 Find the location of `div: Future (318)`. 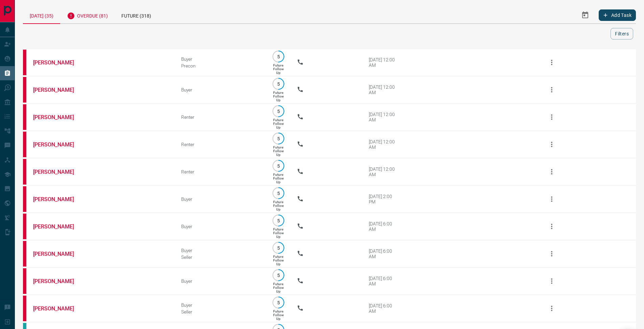

div: Future (318) is located at coordinates (136, 15).